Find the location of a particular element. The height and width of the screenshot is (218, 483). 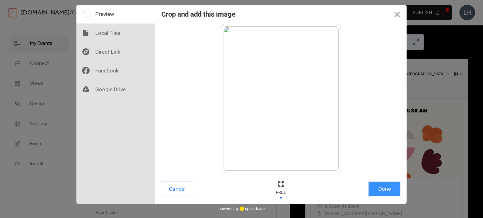

div: Direct Link is located at coordinates (116, 52).